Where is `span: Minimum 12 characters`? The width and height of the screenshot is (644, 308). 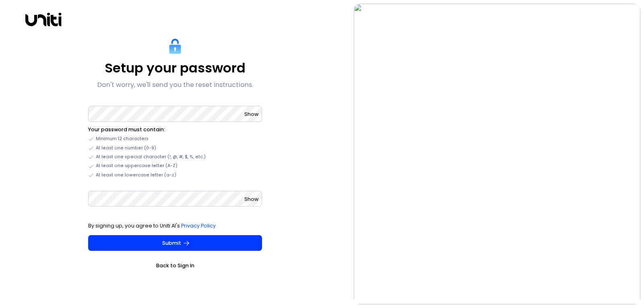
span: Minimum 12 characters is located at coordinates (122, 139).